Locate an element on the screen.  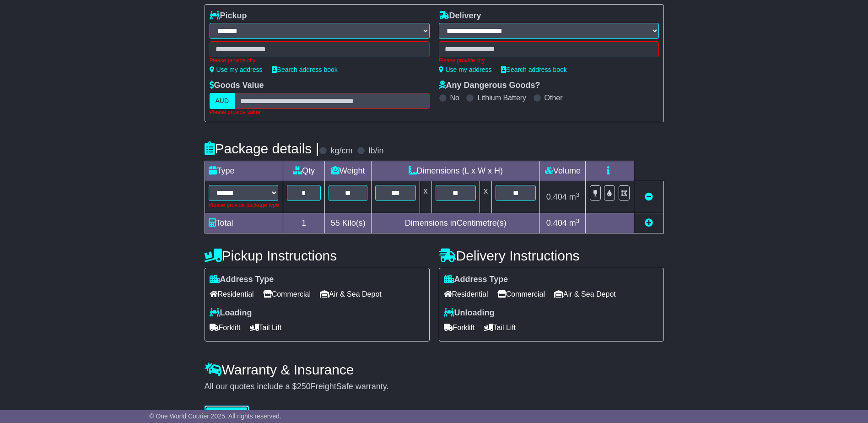
span: 250 is located at coordinates (304, 386).